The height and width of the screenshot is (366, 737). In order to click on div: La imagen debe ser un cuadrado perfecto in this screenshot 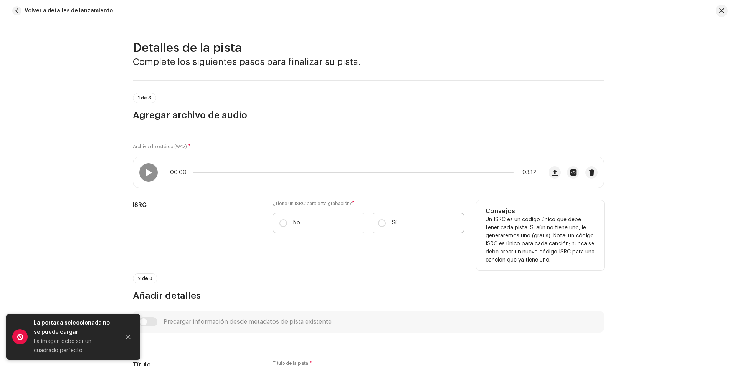, I will do `click(74, 346)`.